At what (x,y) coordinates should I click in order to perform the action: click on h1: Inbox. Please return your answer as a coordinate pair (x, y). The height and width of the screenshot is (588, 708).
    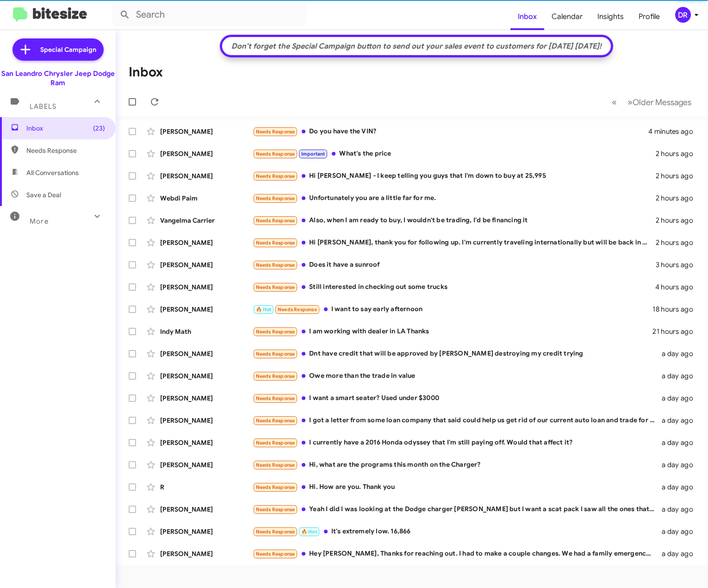
    Looking at the image, I should click on (146, 72).